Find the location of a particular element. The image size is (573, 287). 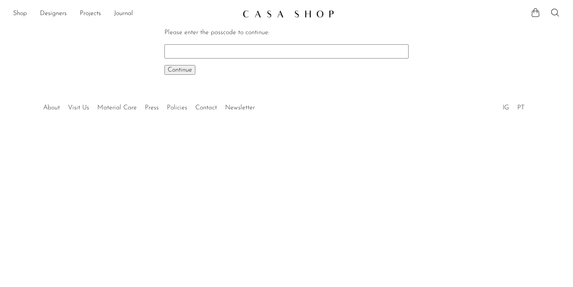

label: Please enter the passcode to continue: is located at coordinates (217, 33).